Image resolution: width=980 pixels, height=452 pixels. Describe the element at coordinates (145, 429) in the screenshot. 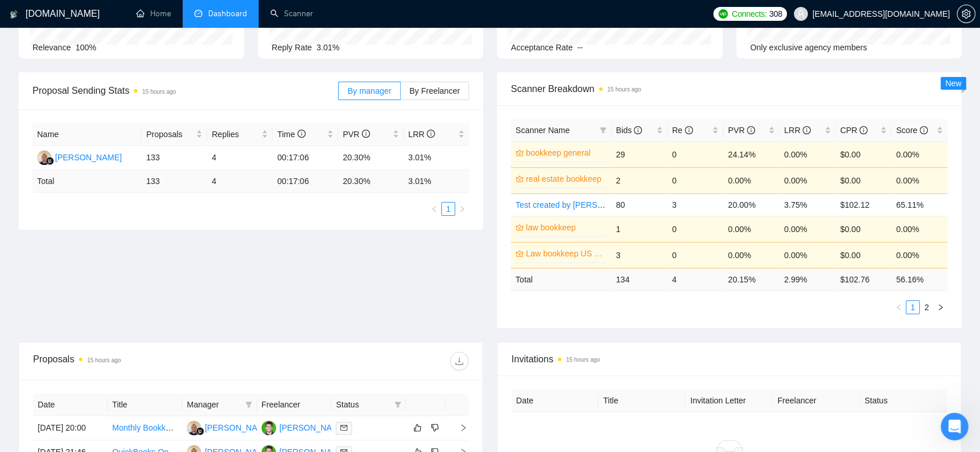

I see `td: Monthly Bookkeeping Assistance with QuickBooks Online` at that location.